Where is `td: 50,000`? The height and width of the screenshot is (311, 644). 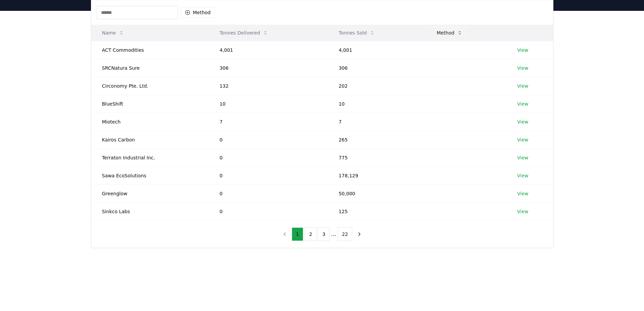
td: 50,000 is located at coordinates (377, 194).